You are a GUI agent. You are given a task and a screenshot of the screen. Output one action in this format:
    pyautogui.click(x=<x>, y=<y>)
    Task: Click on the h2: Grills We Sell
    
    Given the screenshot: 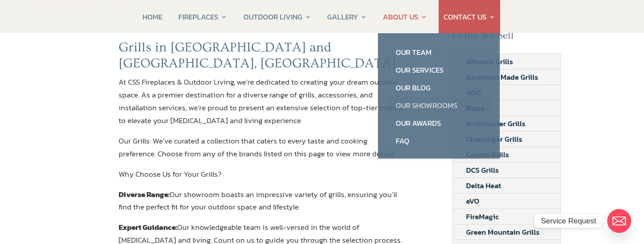 What is the action you would take?
    pyautogui.click(x=506, y=38)
    